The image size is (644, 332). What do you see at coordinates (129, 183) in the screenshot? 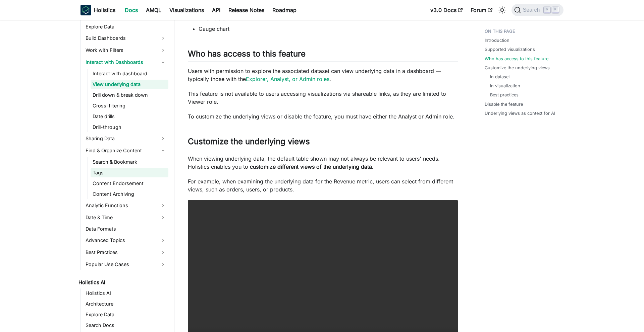
I see `a: Content Endorsement` at bounding box center [129, 183].